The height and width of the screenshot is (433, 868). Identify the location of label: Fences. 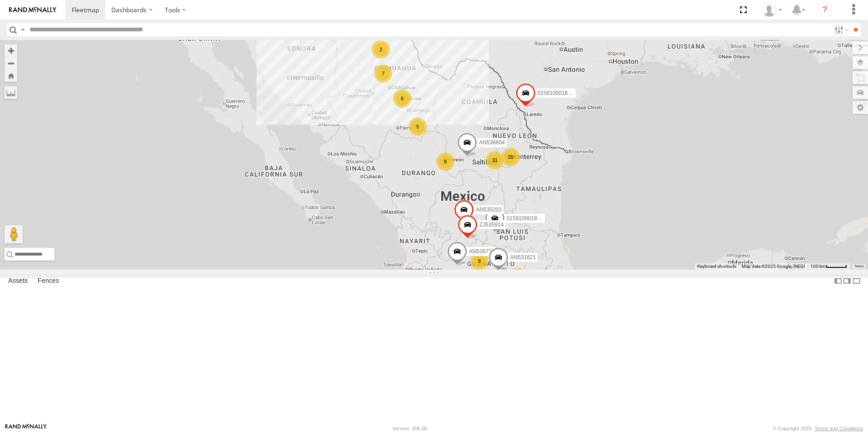
(48, 281).